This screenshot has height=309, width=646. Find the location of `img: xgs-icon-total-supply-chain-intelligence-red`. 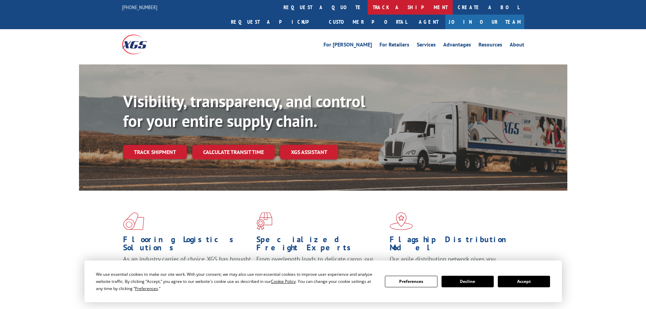

img: xgs-icon-total-supply-chain-intelligence-red is located at coordinates (134, 221).